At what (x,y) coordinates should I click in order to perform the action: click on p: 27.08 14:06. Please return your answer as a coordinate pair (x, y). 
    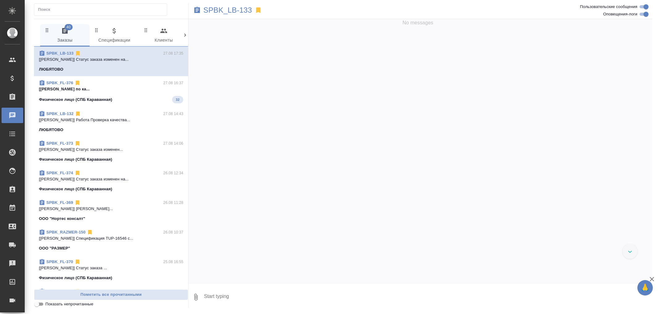
    Looking at the image, I should click on (173, 144).